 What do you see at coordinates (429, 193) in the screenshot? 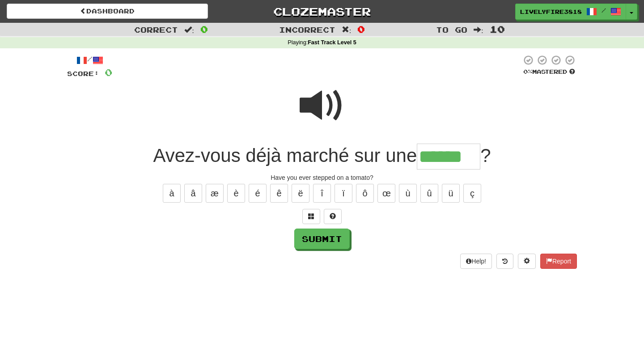
I see `button: û` at bounding box center [429, 193].